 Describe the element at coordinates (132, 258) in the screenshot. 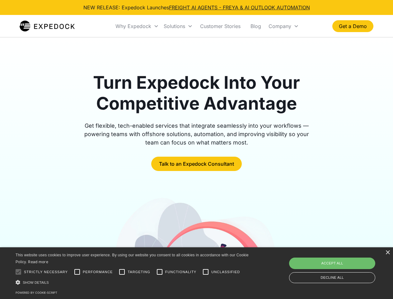

I see `span: This website uses cookies to improve user experience. By using our website you consent to all coo...` at that location.